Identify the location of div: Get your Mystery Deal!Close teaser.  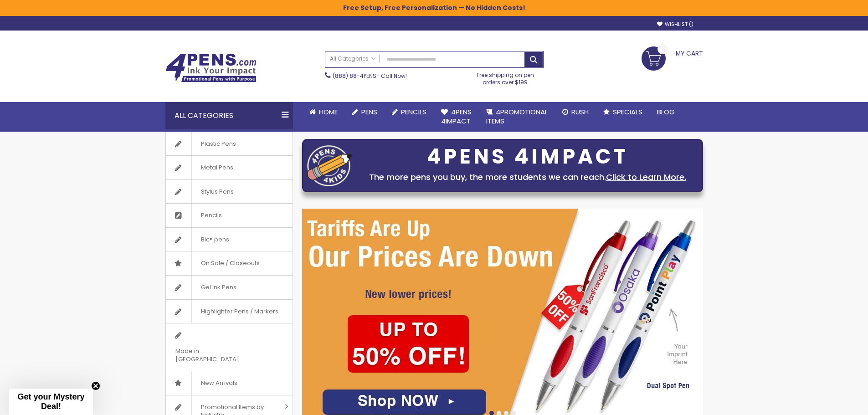
(51, 402).